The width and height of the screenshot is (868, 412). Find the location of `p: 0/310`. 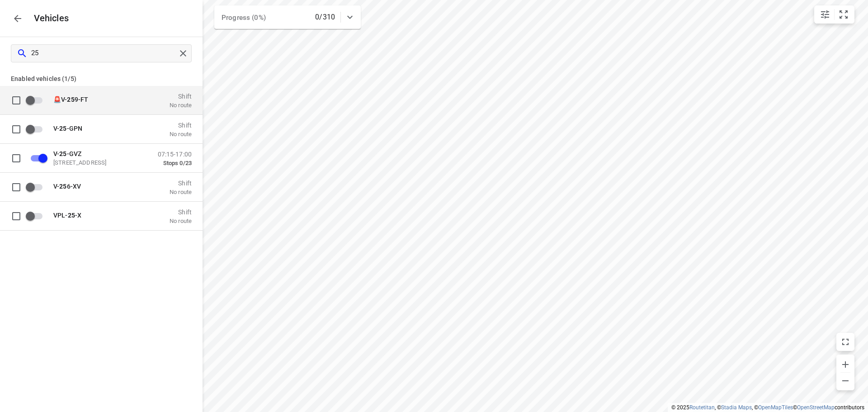

p: 0/310 is located at coordinates (325, 17).